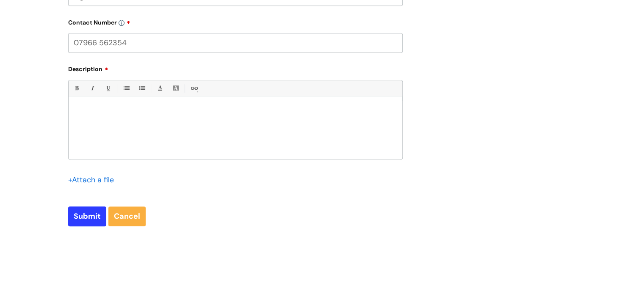 The image size is (644, 294). Describe the element at coordinates (94, 180) in the screenshot. I see `div: Attach a file` at that location.